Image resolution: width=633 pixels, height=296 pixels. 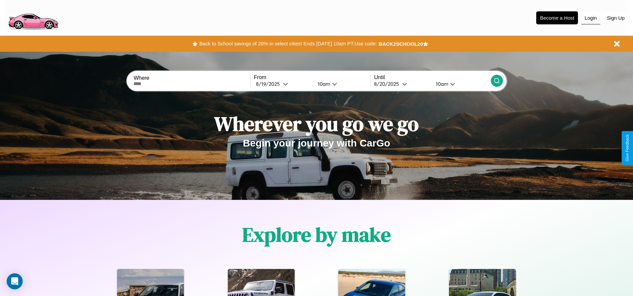 I want to click on b: BACK2SCHOOL20, so click(x=401, y=44).